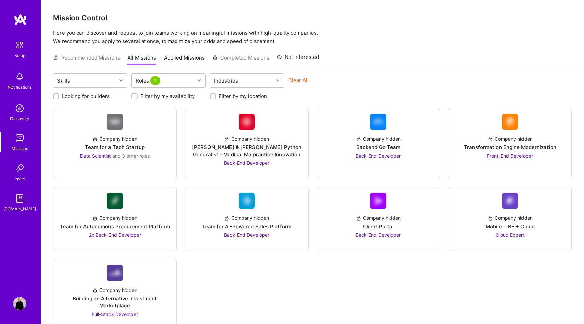  What do you see at coordinates (115, 219) in the screenshot?
I see `a: Company LogoCompany hiddenTeam for Autonomous Procurement Platform2x Back-End Developer` at bounding box center [115, 219].